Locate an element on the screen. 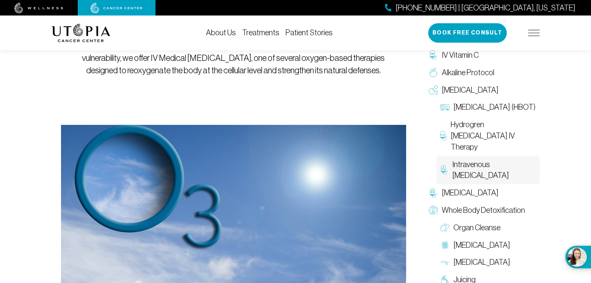 The image size is (591, 283). a: Treatments is located at coordinates (261, 33).